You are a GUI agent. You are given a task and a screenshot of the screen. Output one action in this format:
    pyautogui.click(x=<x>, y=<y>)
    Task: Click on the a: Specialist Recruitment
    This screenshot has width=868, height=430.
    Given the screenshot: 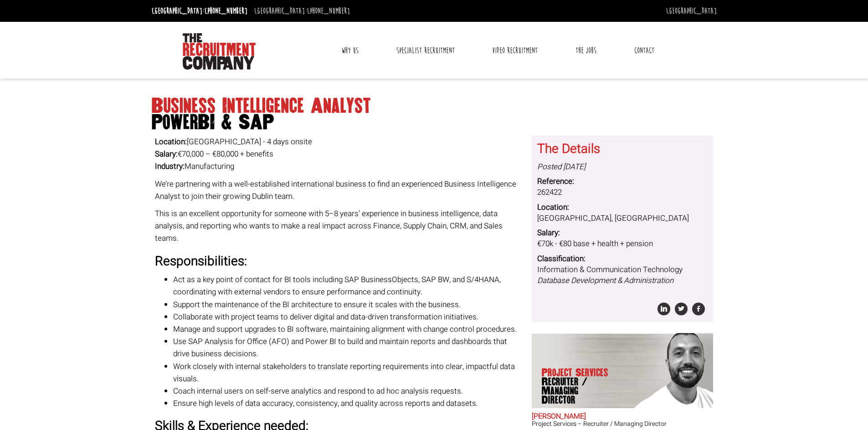 What is the action you would take?
    pyautogui.click(x=425, y=51)
    